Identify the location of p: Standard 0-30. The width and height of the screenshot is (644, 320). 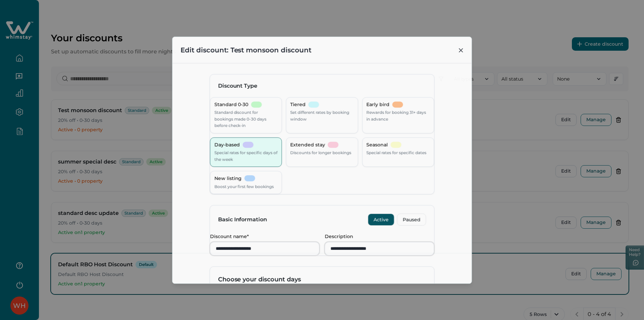
(231, 104).